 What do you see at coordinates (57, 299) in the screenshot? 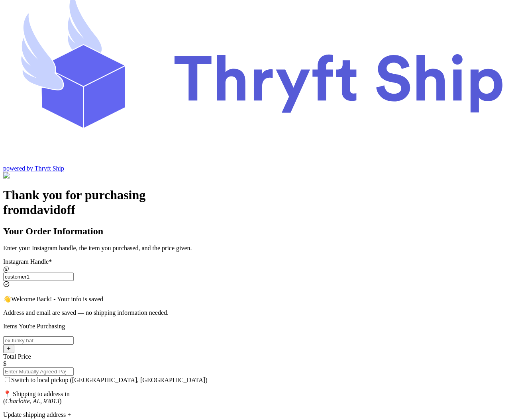
I see `span: Welcome Back! - Your info is saved` at bounding box center [57, 299].